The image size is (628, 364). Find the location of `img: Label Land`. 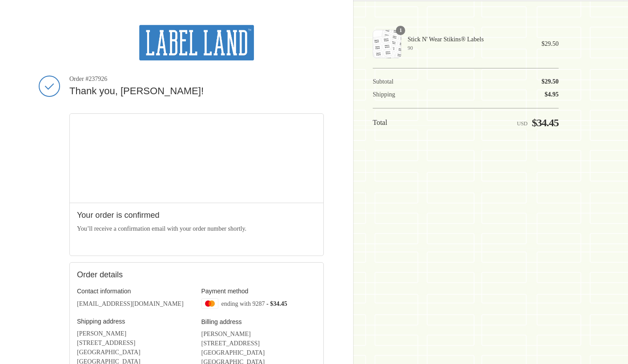

img: Label Land is located at coordinates (196, 43).